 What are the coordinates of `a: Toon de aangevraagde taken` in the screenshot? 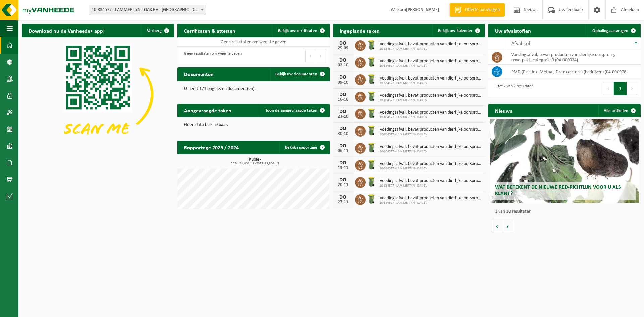 It's located at (295, 110).